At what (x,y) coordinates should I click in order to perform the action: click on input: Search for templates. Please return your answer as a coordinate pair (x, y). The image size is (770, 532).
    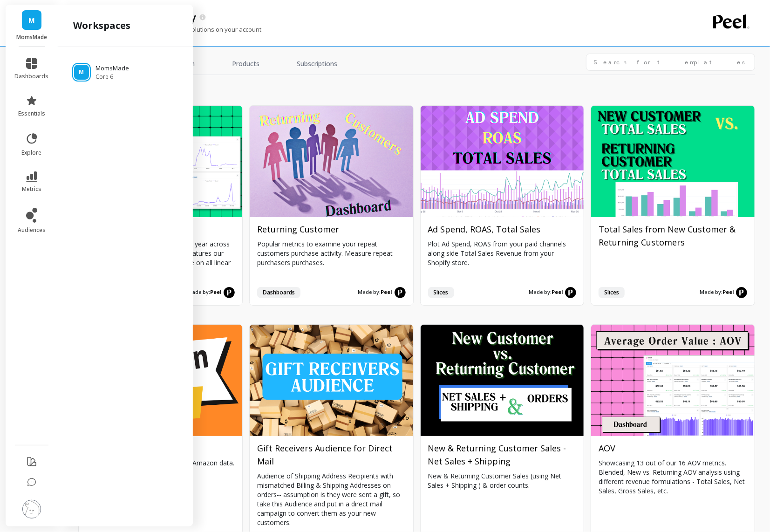
    Looking at the image, I should click on (670, 62).